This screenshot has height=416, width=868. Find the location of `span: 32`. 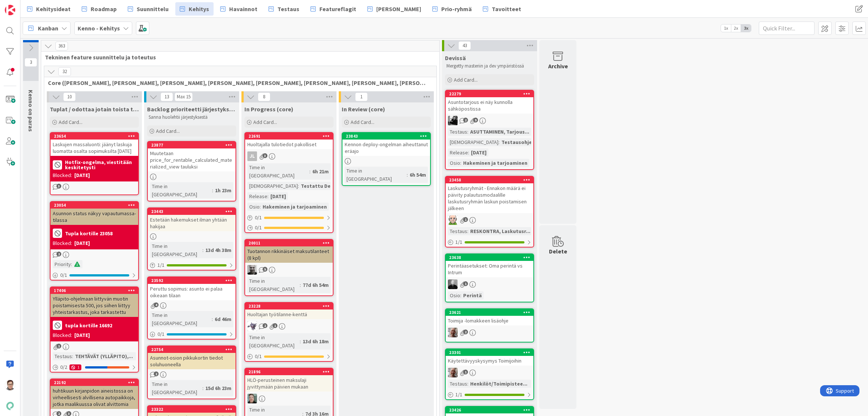

span: 32 is located at coordinates (65, 72).